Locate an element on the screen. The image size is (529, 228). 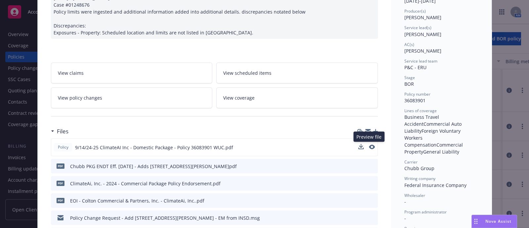
span: Carrier is located at coordinates (411, 162).